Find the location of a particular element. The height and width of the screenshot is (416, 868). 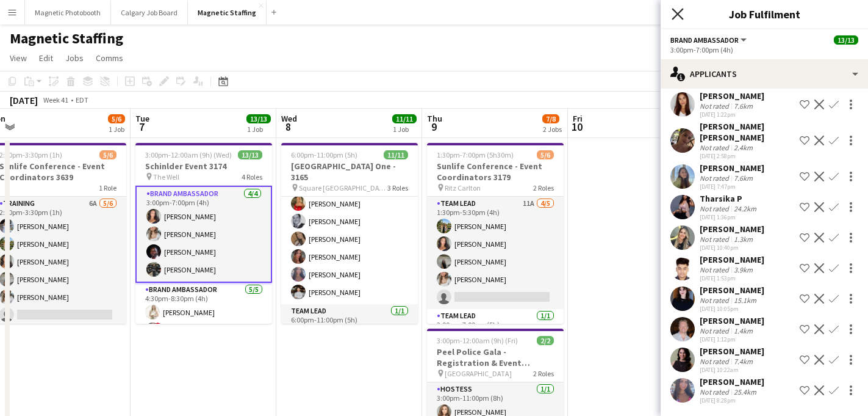

div: 2.4km is located at coordinates (743, 147).